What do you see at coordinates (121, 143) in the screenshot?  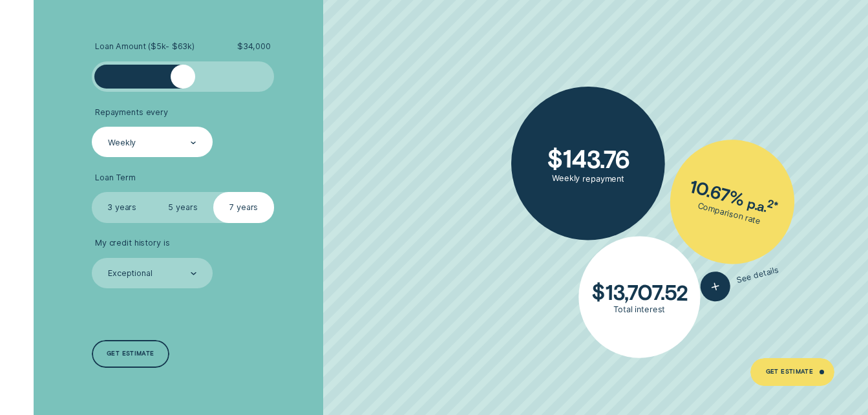 I see `div: Weekly` at bounding box center [121, 143].